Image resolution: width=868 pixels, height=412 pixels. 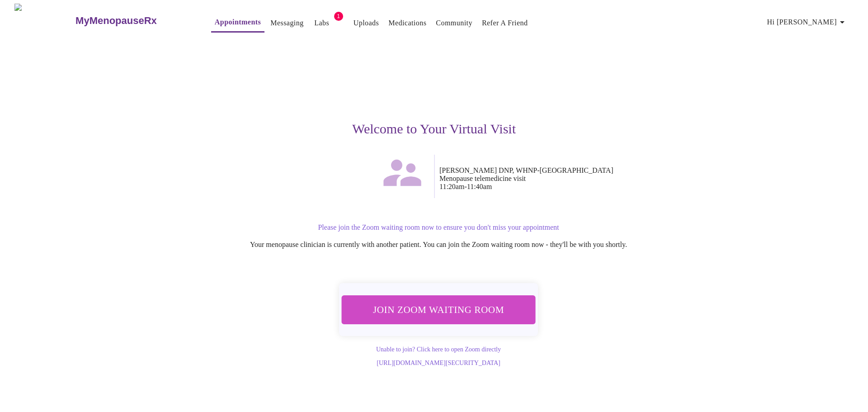 What do you see at coordinates (321, 23) in the screenshot?
I see `a: Labs` at bounding box center [321, 23].